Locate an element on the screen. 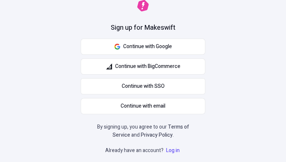 Image resolution: width=286 pixels, height=162 pixels. a: Privacy Policy is located at coordinates (157, 135).